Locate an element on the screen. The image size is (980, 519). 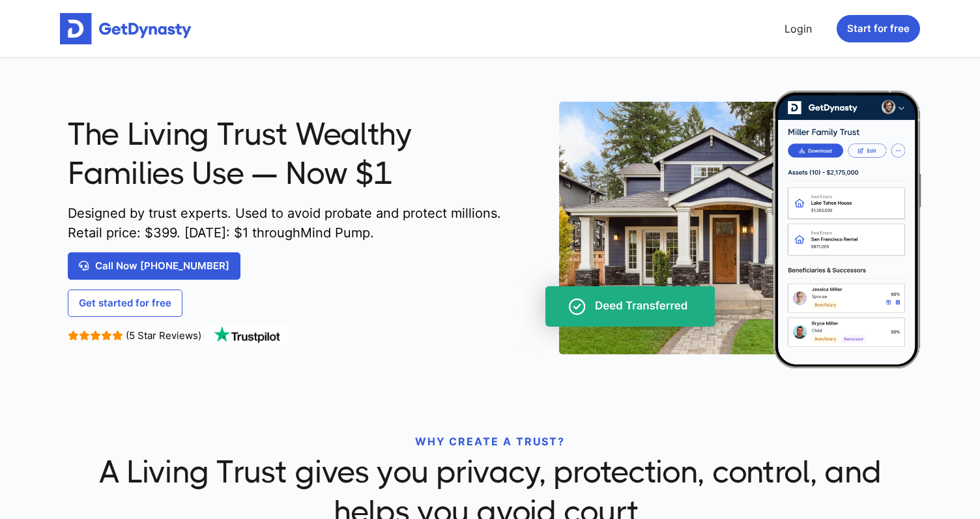
img: TrustPilot Logo is located at coordinates (247, 335).